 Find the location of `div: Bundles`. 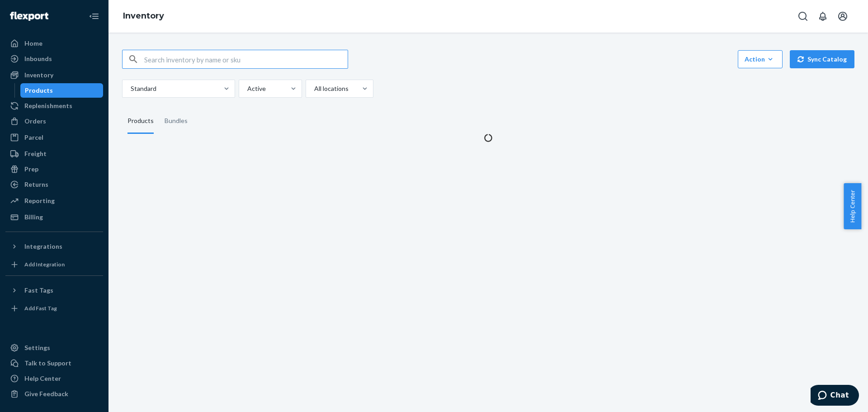

div: Bundles is located at coordinates (176, 121).